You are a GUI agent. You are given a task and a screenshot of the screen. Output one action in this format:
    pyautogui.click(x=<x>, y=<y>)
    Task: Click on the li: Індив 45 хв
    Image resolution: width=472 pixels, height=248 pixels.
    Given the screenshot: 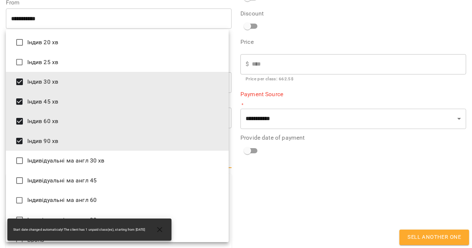 What is the action you would take?
    pyautogui.click(x=117, y=102)
    